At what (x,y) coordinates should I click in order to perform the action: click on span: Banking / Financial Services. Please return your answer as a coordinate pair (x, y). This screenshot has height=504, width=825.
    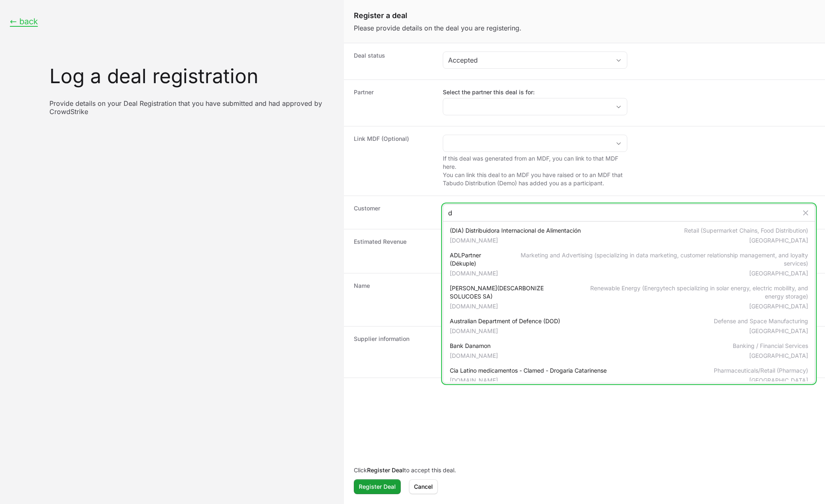
    Looking at the image, I should click on (770, 346).